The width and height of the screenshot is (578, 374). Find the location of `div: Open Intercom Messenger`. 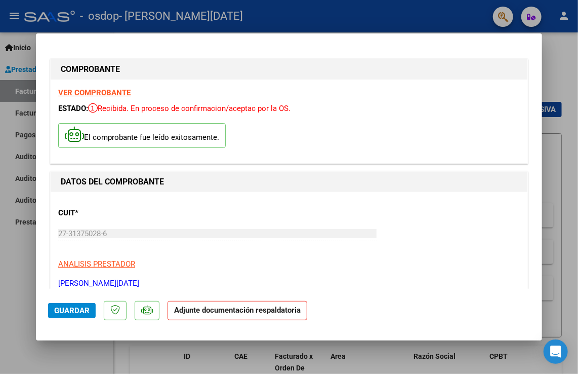

div: Open Intercom Messenger is located at coordinates (556, 351).